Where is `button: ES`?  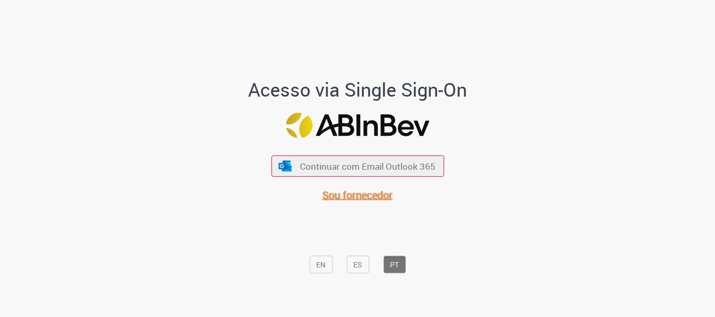 button: ES is located at coordinates (357, 265).